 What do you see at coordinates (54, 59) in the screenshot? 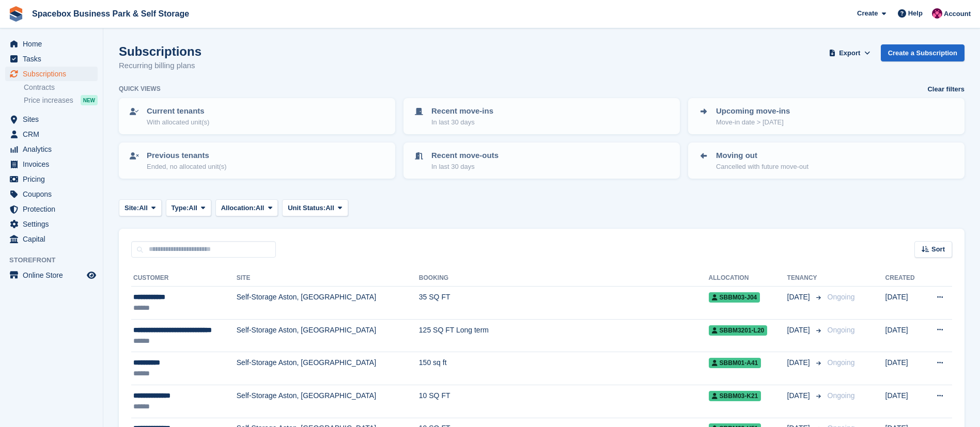
I see `span: Tasks` at bounding box center [54, 59].